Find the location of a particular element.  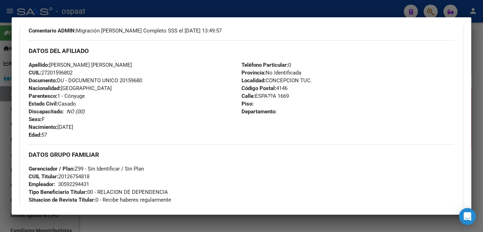

span: 00 - RELACION DE DEPENDENCIA is located at coordinates (98, 192).